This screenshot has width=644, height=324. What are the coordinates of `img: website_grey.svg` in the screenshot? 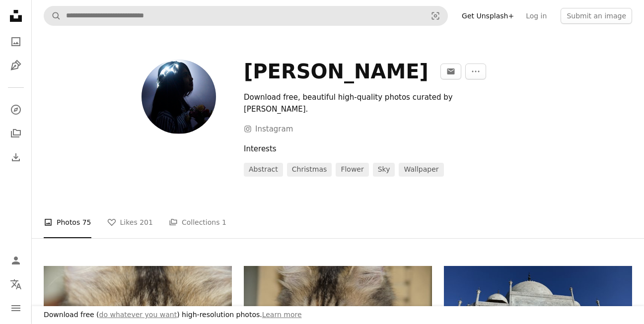 It's located at (20, 30).